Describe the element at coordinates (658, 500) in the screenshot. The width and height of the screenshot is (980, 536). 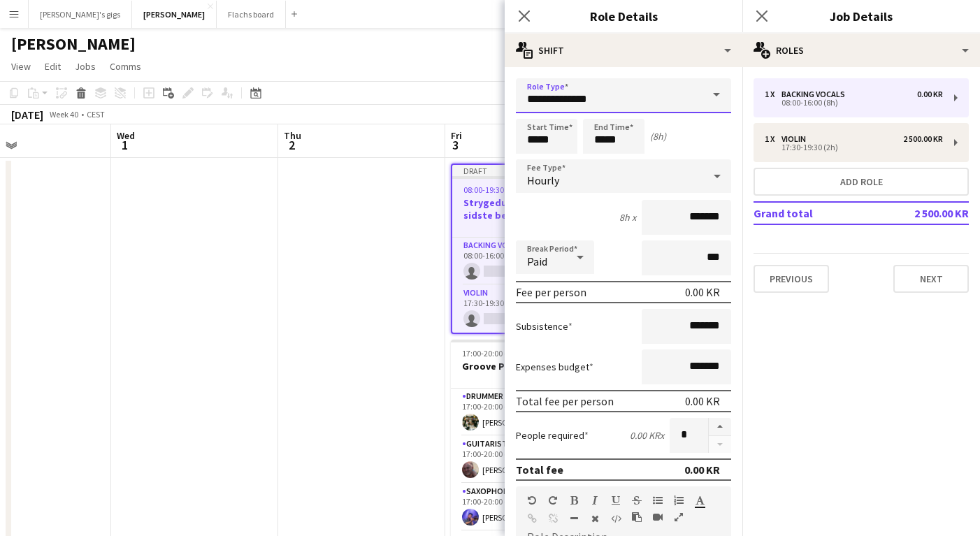
I see `button: Unordered List` at that location.